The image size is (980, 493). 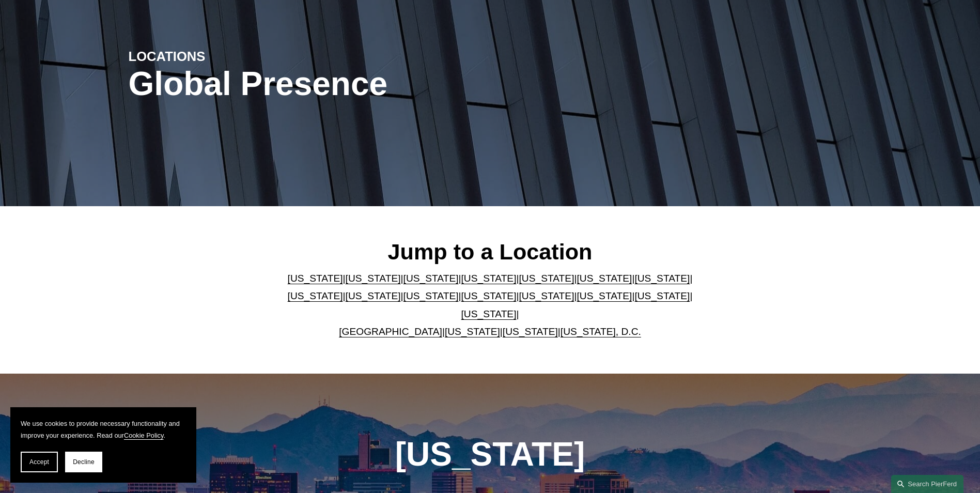 What do you see at coordinates (144, 435) in the screenshot?
I see `a: Cookie Policy` at bounding box center [144, 435].